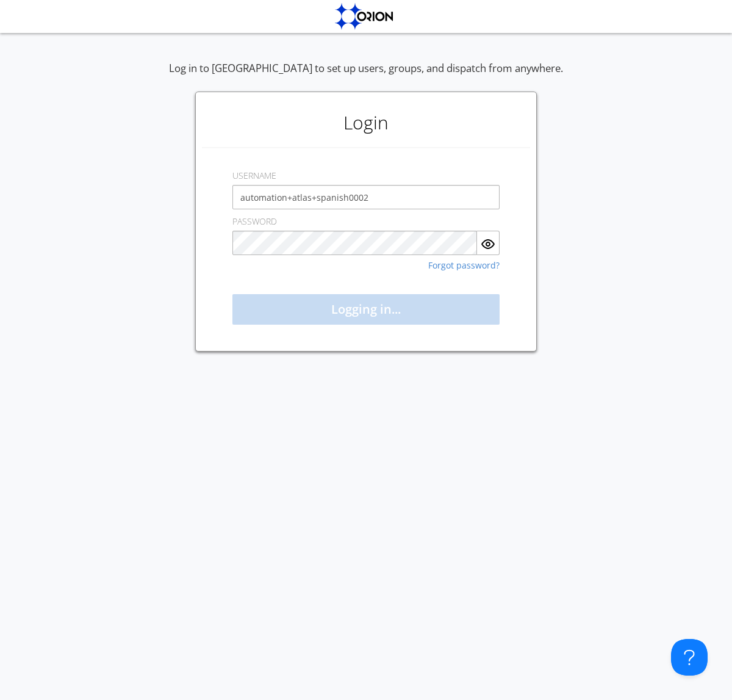 Image resolution: width=732 pixels, height=700 pixels. I want to click on label: PASSWORD, so click(255, 222).